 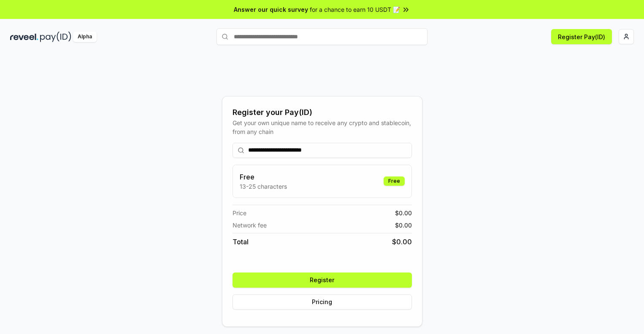 I want to click on h3: Free, so click(x=264, y=177).